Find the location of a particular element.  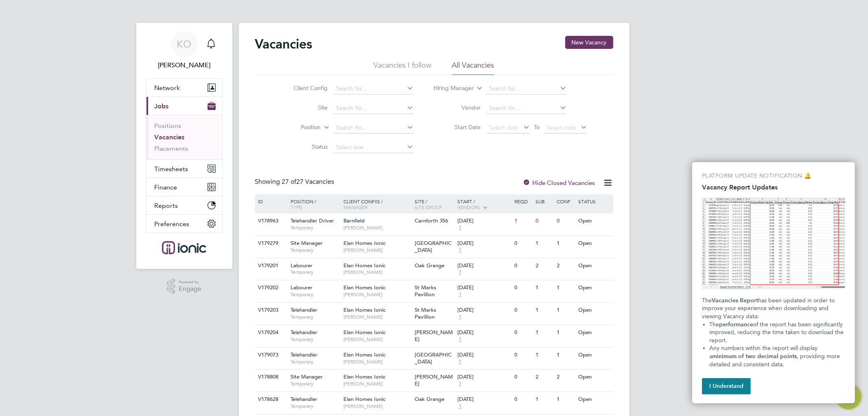

span: Finance is located at coordinates (166, 187).